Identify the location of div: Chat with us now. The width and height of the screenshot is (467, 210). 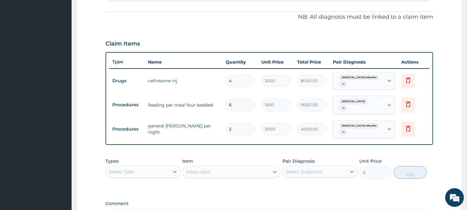
(68, 39).